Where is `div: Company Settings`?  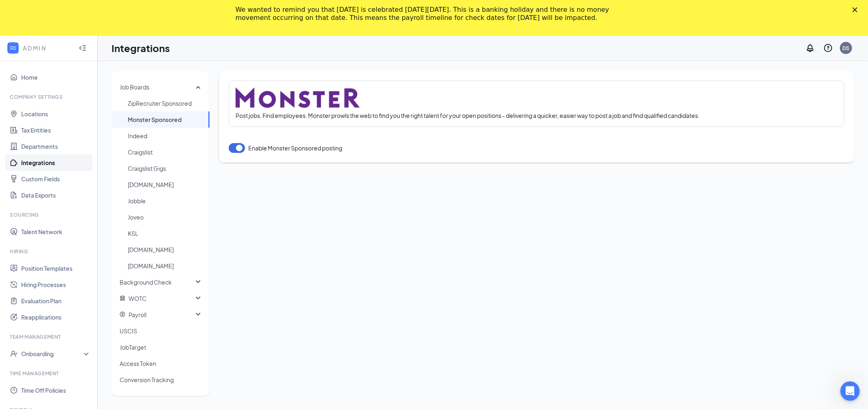 div: Company Settings is located at coordinates (49, 97).